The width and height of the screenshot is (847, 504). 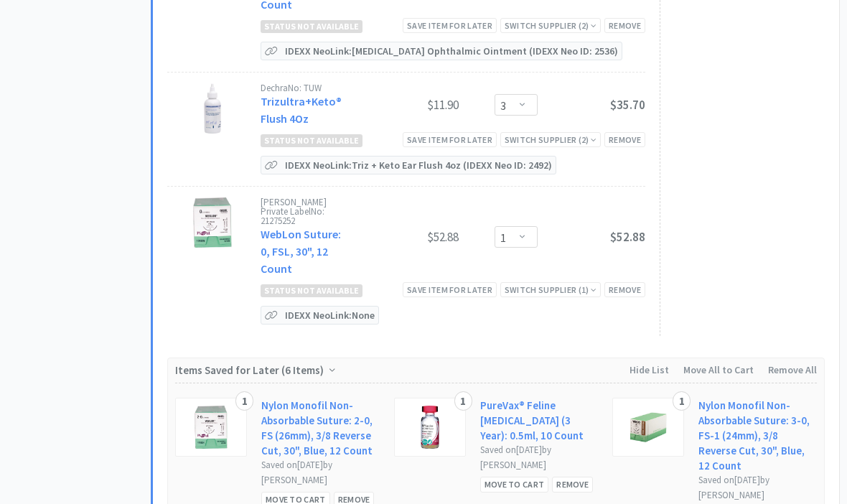 I want to click on a: Nylon Monofil Non-Absorbable Suture: 3-0, FS-1 (24mm), 3/8 Reverse Cut, 30", Blue, 12 Count, so click(x=758, y=435).